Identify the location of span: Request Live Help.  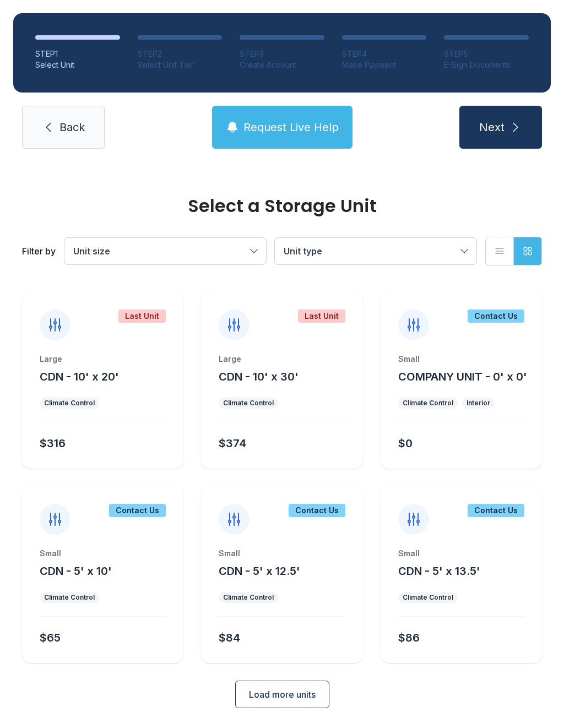
(291, 127).